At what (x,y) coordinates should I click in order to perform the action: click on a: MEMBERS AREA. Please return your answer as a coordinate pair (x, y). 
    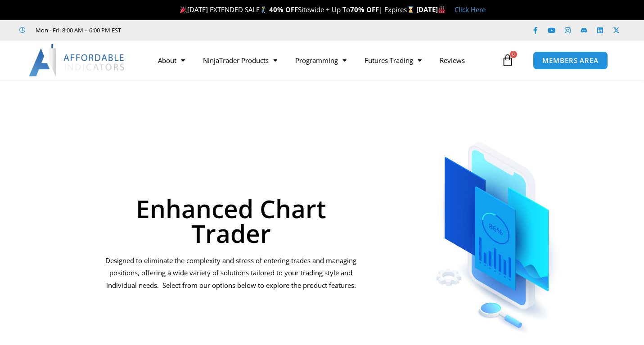
    Looking at the image, I should click on (570, 60).